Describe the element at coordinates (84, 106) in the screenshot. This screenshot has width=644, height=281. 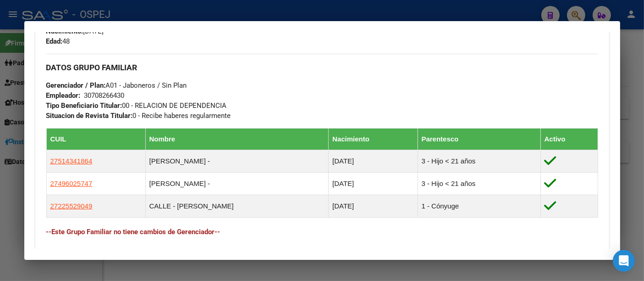
I see `strong: Tipo Beneficiario Titular:` at that location.